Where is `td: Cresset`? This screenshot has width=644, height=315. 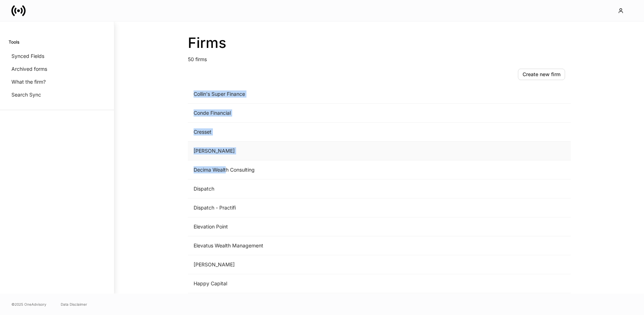
td: Cresset is located at coordinates (320, 132).